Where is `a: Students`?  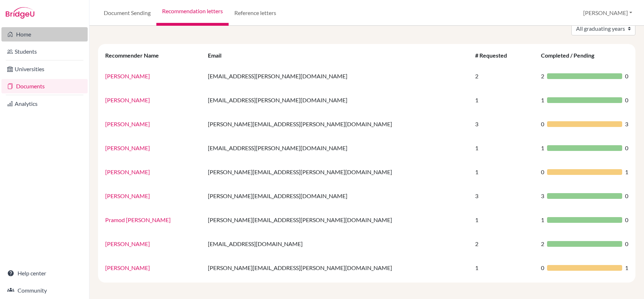 a: Students is located at coordinates (44, 52).